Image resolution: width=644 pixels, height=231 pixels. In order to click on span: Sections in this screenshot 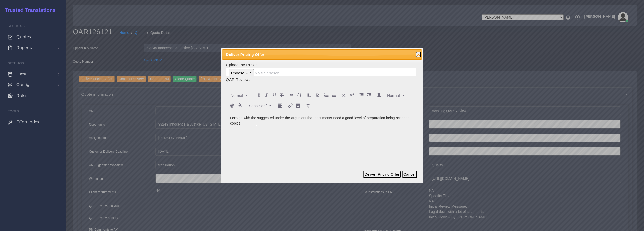, I will do `click(16, 26)`.